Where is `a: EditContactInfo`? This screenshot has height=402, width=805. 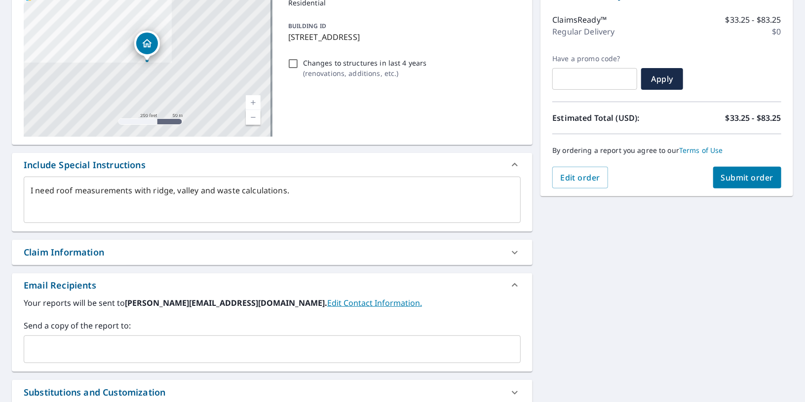
a: EditContactInfo is located at coordinates (374, 303).